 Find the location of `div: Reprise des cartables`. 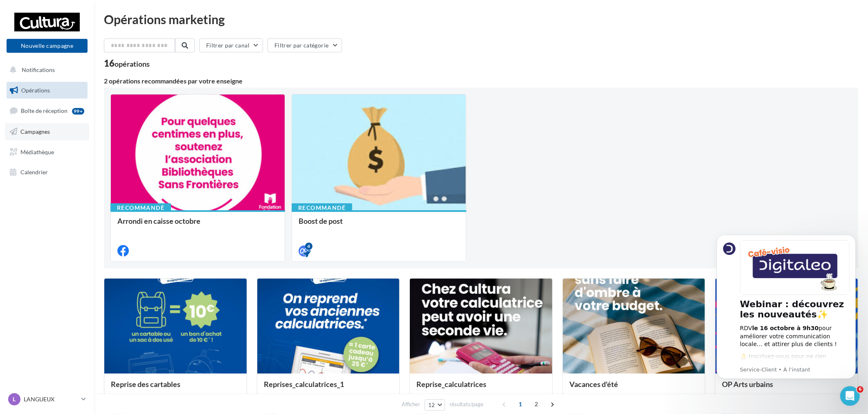

div: Reprise des cartables is located at coordinates (176, 388).